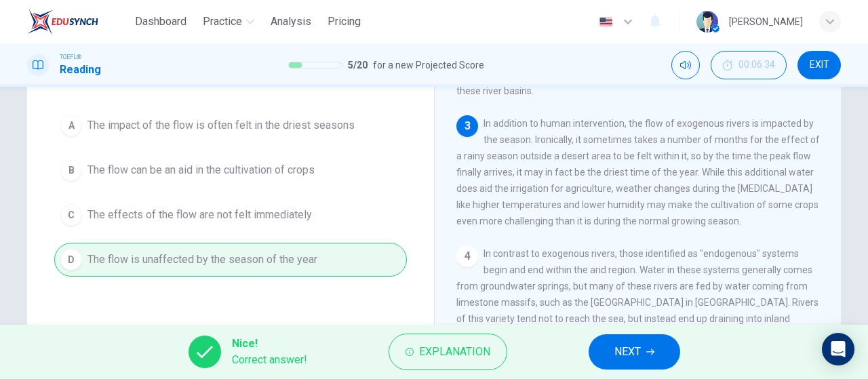  What do you see at coordinates (291, 22) in the screenshot?
I see `button: Analysis` at bounding box center [291, 22].